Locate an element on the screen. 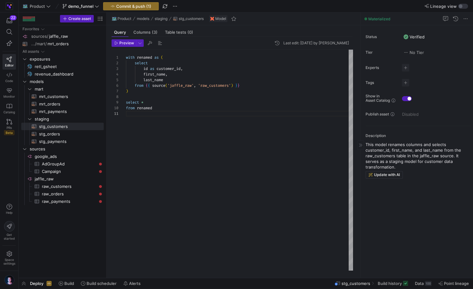  span: customer_id is located at coordinates (168, 69).